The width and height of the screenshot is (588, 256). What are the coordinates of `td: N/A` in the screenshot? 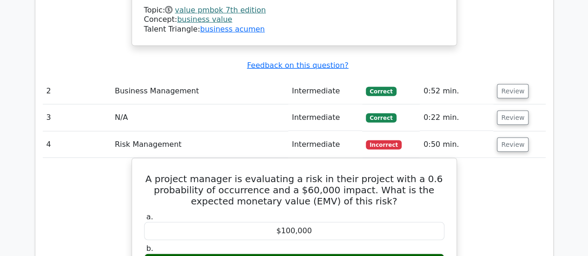 It's located at (199, 118).